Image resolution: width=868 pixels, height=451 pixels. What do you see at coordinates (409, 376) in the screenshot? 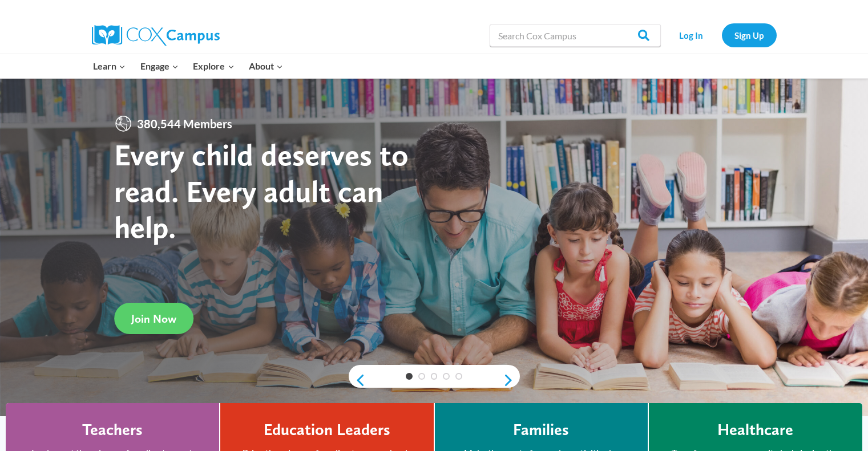
I see `a: 1` at bounding box center [409, 376].